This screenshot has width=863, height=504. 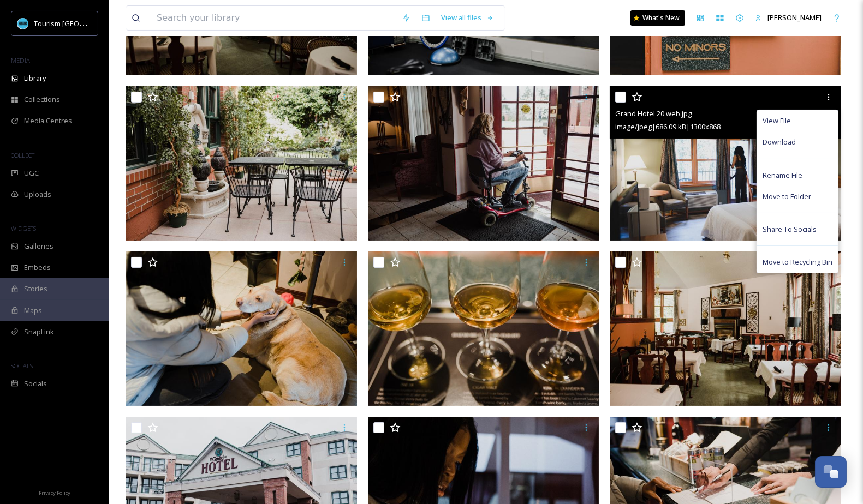 What do you see at coordinates (786, 196) in the screenshot?
I see `span: Move to Folder` at bounding box center [786, 196].